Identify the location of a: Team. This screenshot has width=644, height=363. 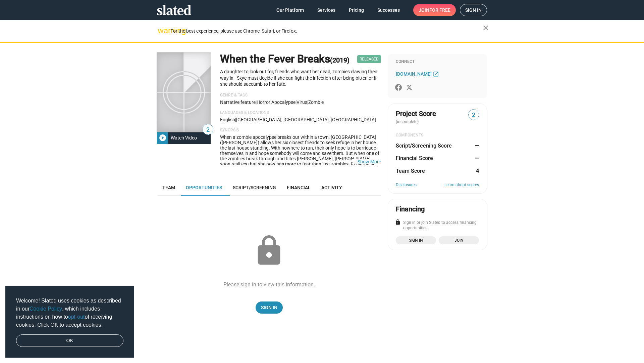
(169, 187).